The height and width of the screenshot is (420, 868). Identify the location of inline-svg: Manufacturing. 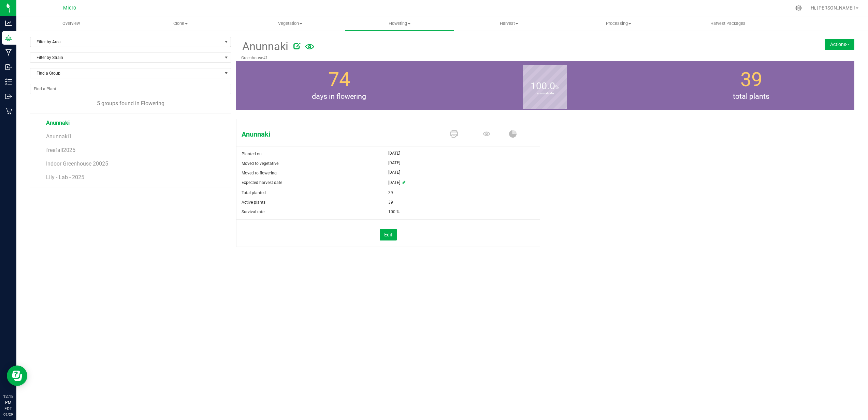
(9, 52).